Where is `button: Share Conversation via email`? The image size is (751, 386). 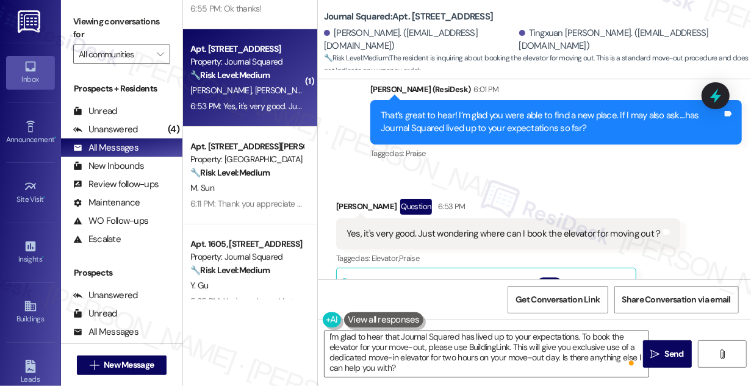 button: Share Conversation via email is located at coordinates (677, 300).